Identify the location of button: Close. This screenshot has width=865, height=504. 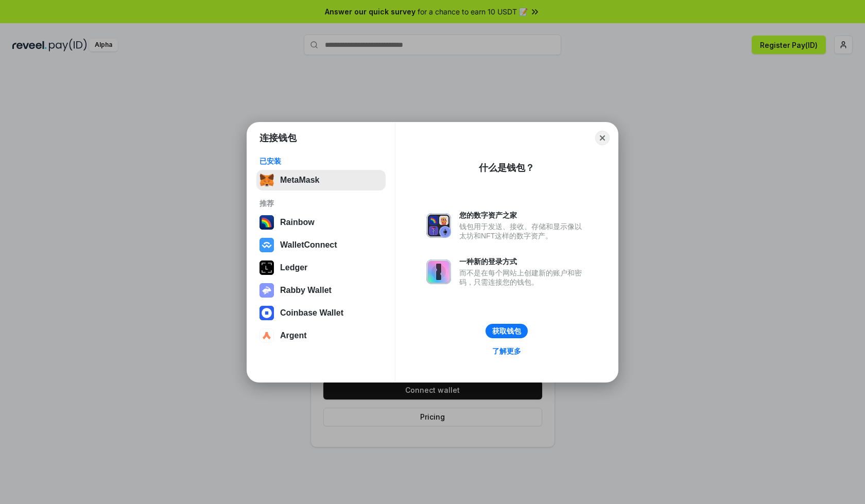
(602, 138).